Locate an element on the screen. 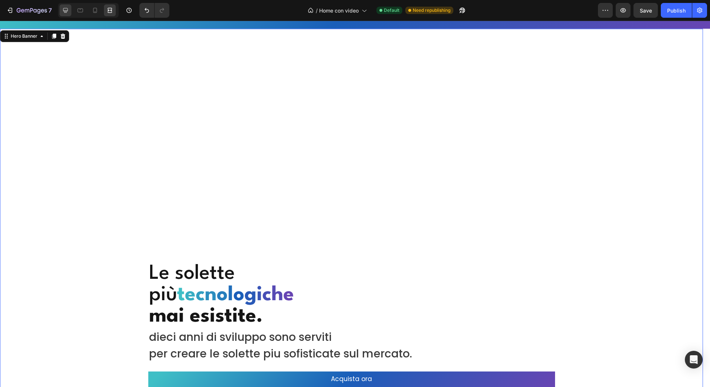  p: per creare le solette piu sofisticate sul mercato. is located at coordinates (359, 333).